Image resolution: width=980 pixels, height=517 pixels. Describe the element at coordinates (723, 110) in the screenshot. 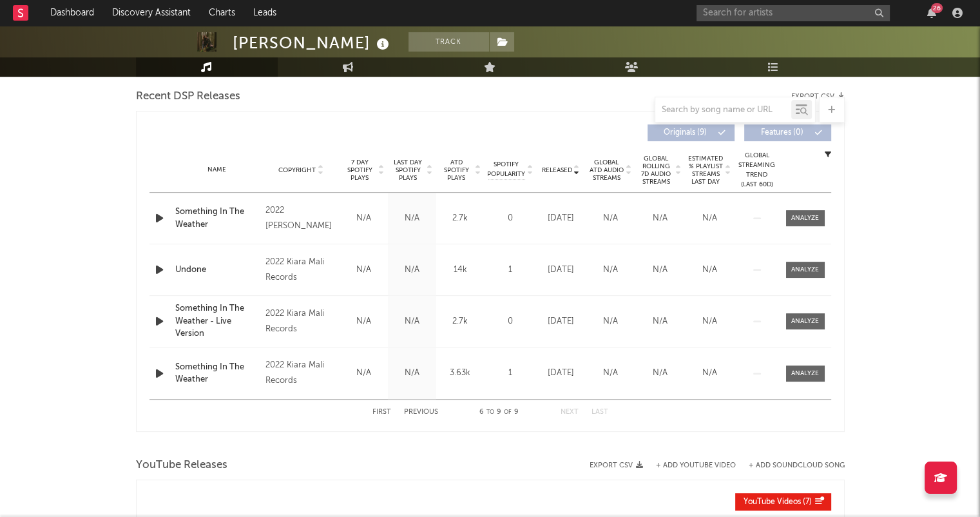

I see `input: Search by song name or URL` at that location.